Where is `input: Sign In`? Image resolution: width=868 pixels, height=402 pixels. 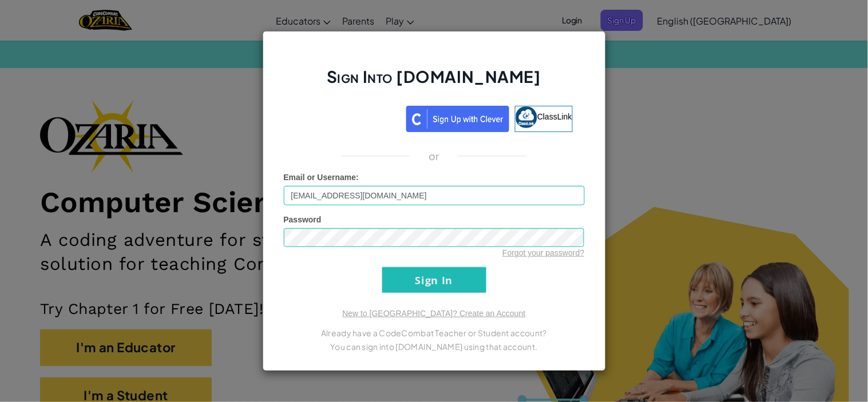 input: Sign In is located at coordinates (434, 280).